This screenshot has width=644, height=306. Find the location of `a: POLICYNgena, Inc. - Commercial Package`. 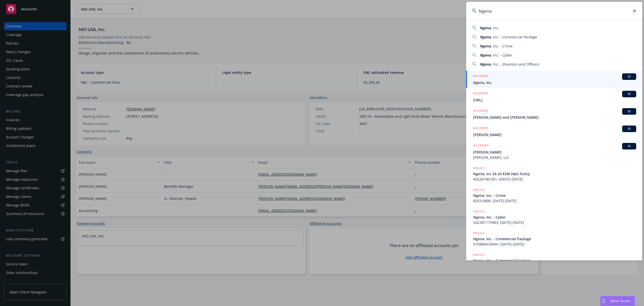

a: POLICYNgena, Inc. - Commercial Package is located at coordinates (554, 260).